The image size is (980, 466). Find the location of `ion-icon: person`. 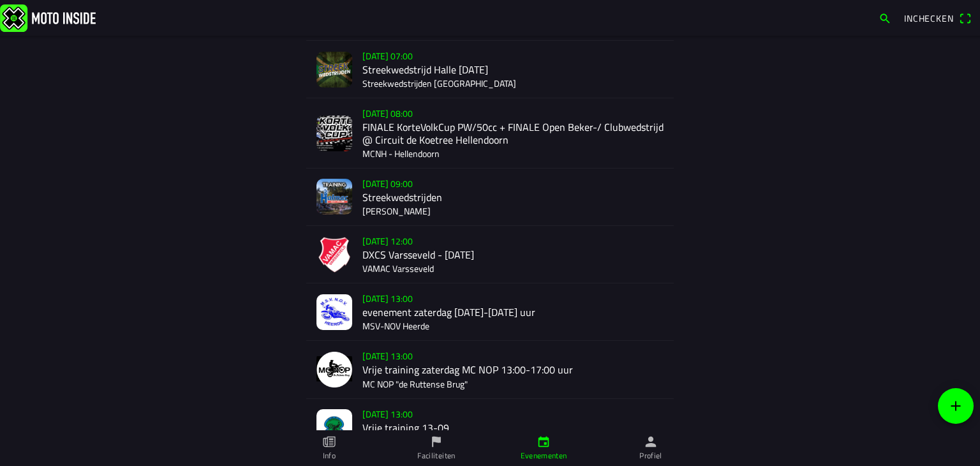

ion-icon: person is located at coordinates (651, 442).